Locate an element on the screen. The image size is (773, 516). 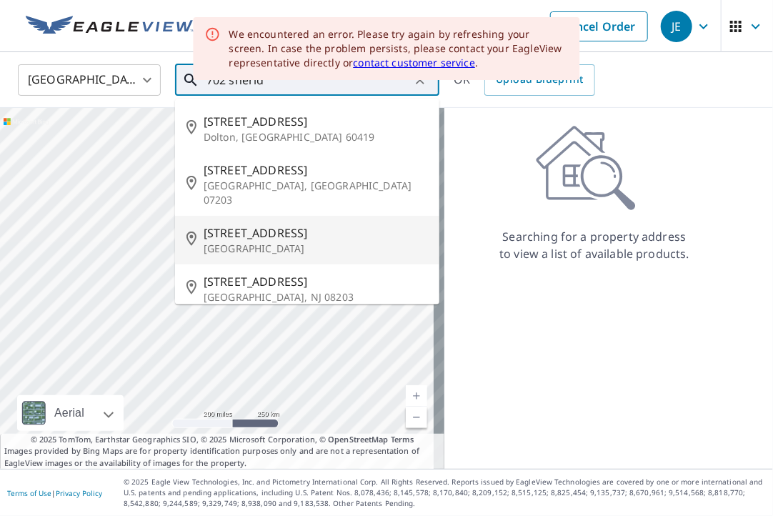
div: JE is located at coordinates (677, 26).